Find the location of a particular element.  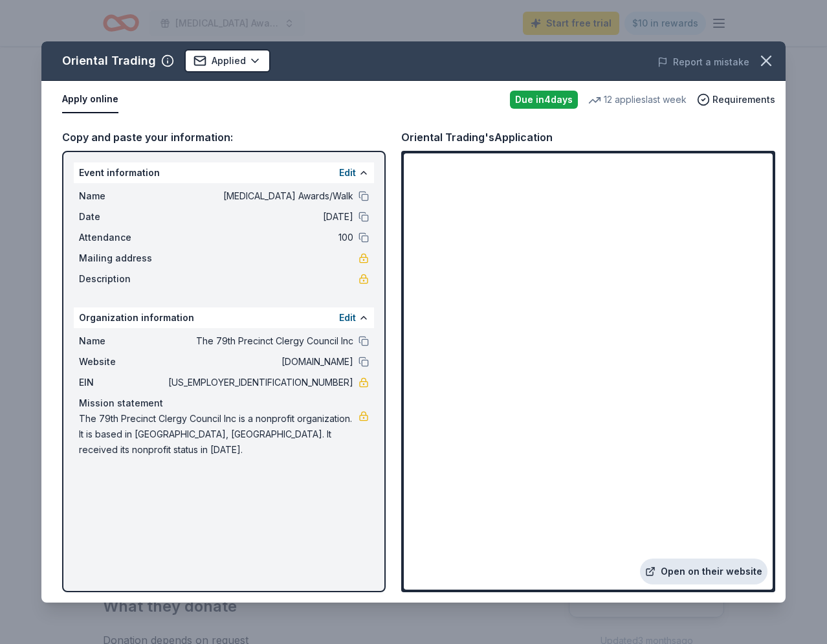

div: 12 applies last week is located at coordinates (637, 100).